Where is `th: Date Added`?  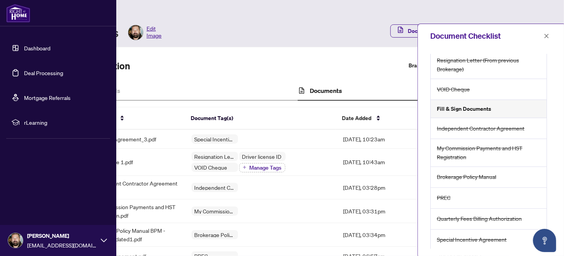
th: Date Added is located at coordinates (384, 119).